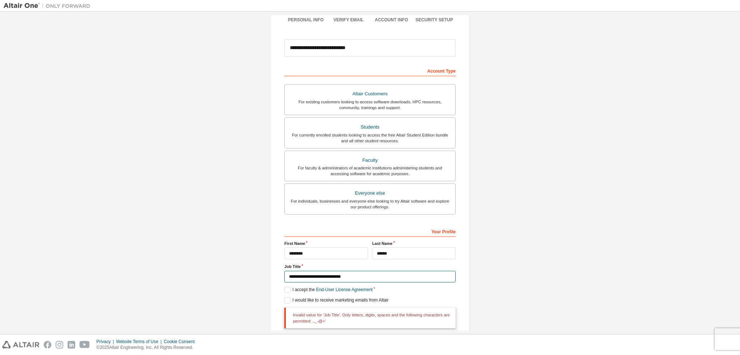 The image size is (740, 355). I want to click on div: Privacy, so click(106, 342).